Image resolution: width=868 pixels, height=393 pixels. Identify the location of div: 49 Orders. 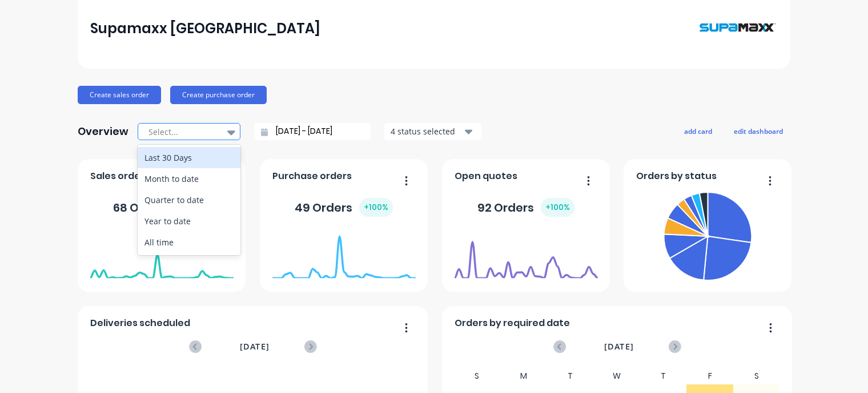
(344, 207).